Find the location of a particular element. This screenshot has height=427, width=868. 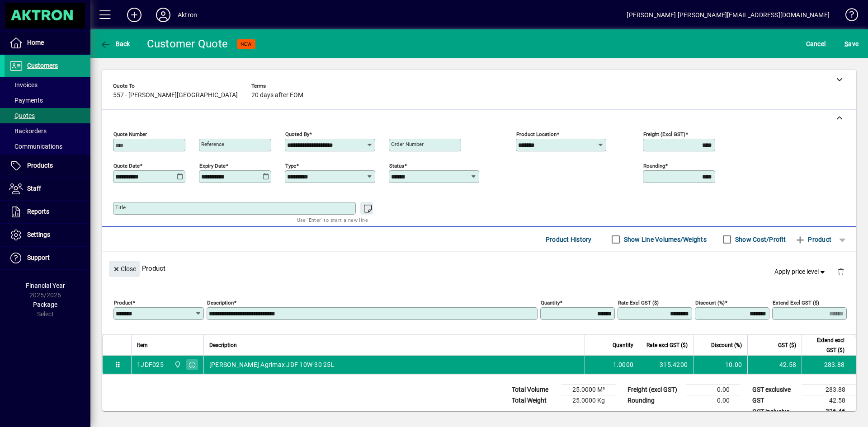

td: Total Volume is located at coordinates (534, 390).